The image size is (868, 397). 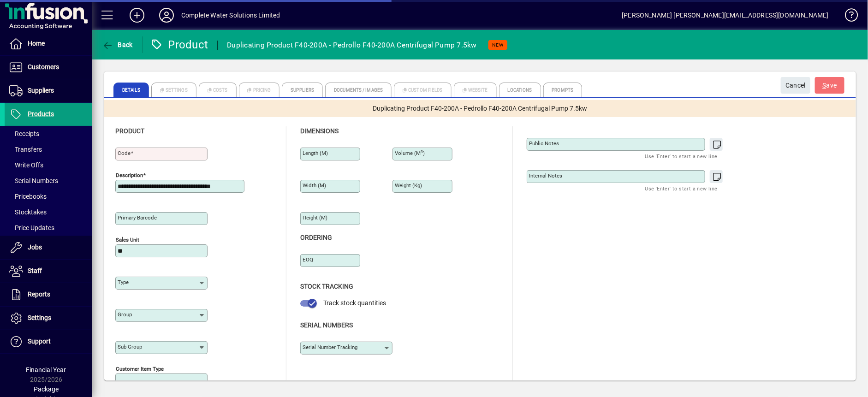 I want to click on span: Product, so click(x=130, y=131).